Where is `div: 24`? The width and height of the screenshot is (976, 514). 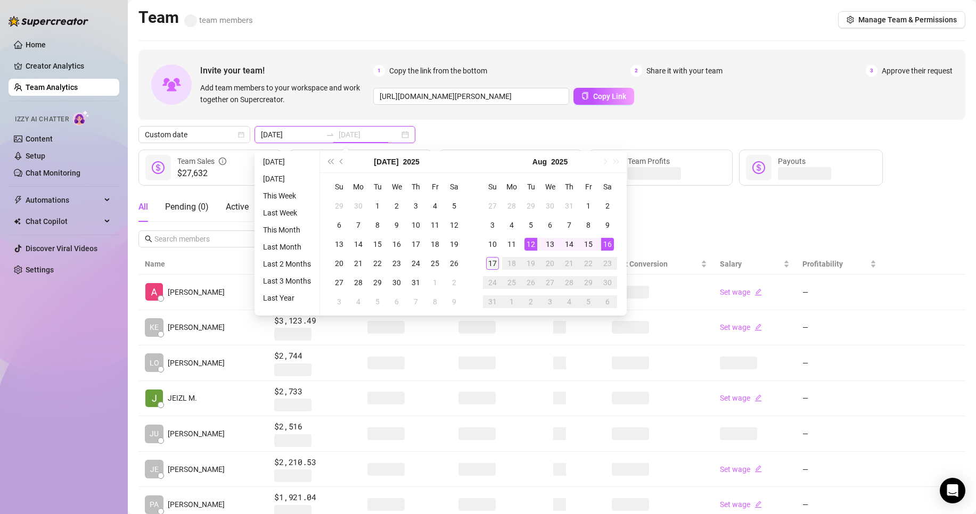 div: 24 is located at coordinates (492, 283).